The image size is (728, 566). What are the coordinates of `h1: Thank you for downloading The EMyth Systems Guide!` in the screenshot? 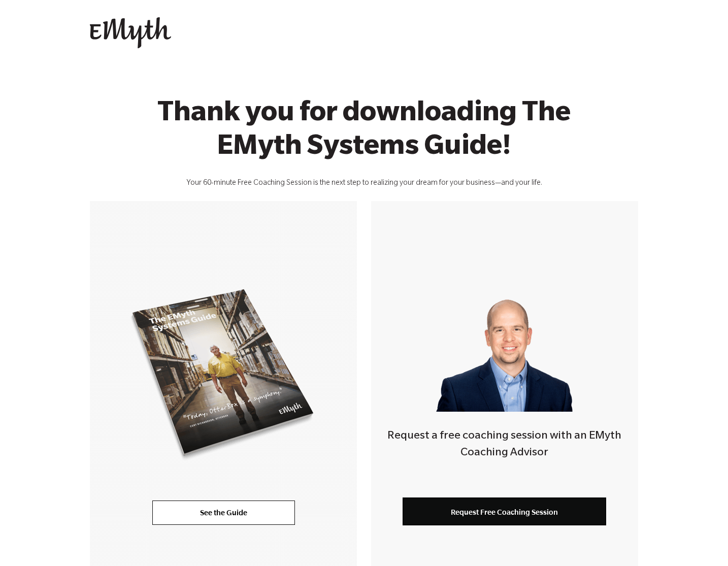 It's located at (364, 132).